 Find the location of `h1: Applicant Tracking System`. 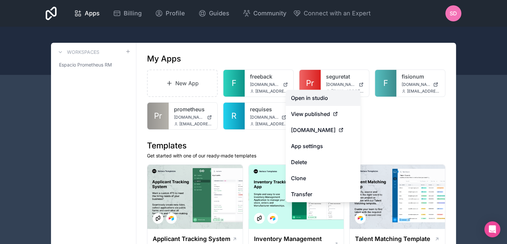

h1: Applicant Tracking System is located at coordinates (191, 239).